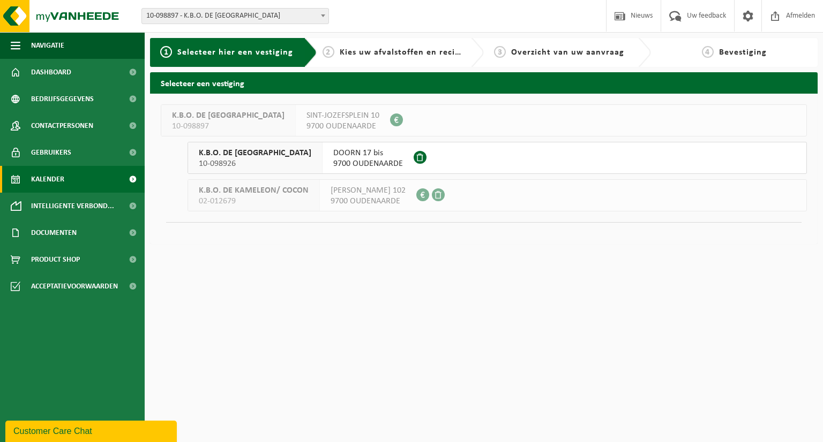 Image resolution: width=823 pixels, height=442 pixels. What do you see at coordinates (55, 260) in the screenshot?
I see `span: Product Shop` at bounding box center [55, 260].